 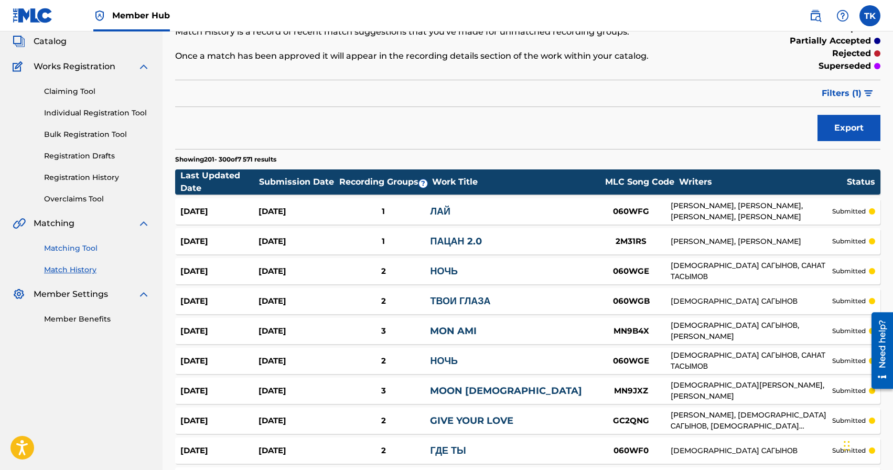 I want to click on a: Match History, so click(x=97, y=270).